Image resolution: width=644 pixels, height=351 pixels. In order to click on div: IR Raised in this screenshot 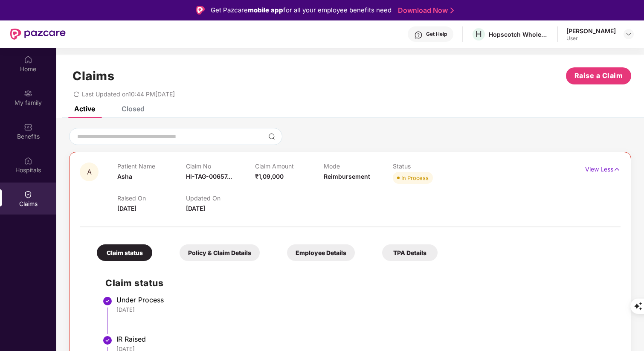, I will do `click(364, 339)`.